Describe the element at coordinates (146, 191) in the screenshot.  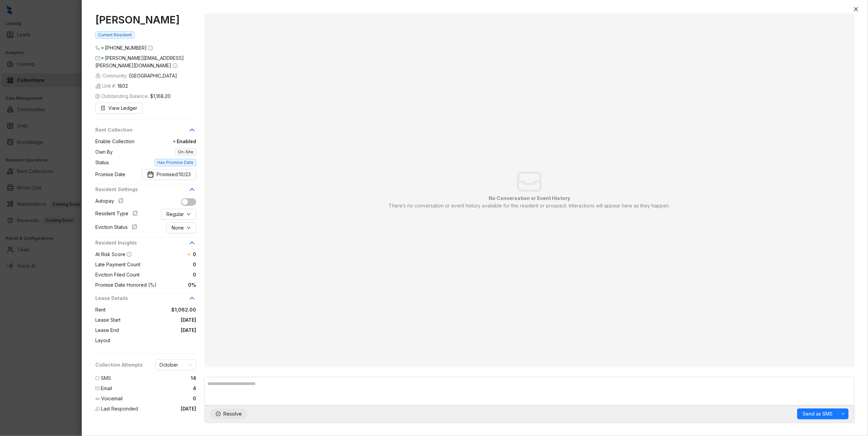
I see `div: Resident Settings` at that location.